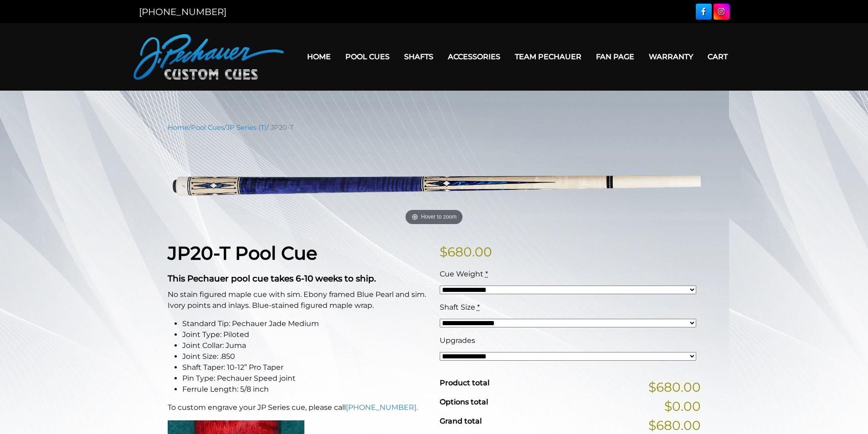  I want to click on a: Accessories, so click(473, 56).